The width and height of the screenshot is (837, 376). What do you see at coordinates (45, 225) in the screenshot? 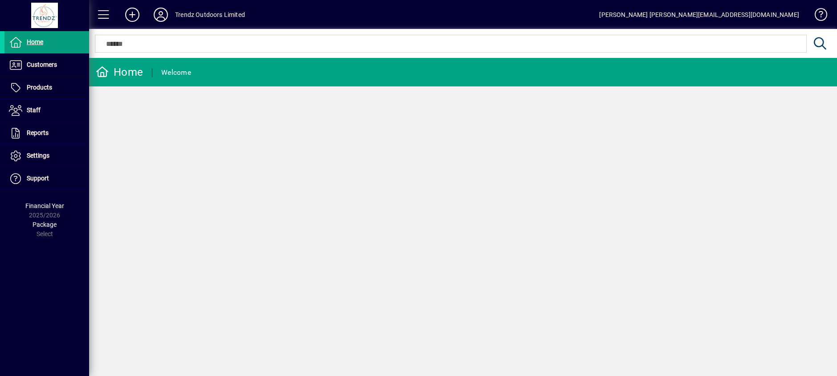
I see `span: Package` at bounding box center [45, 225].